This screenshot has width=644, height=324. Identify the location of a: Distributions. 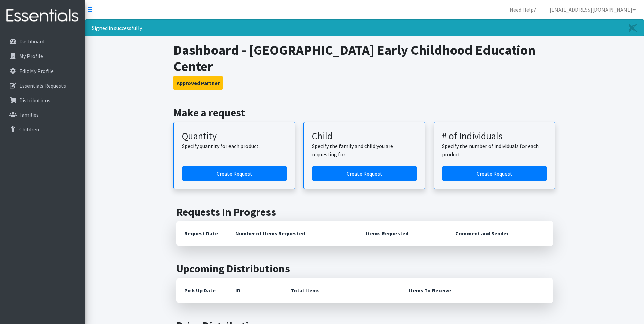
(42, 100).